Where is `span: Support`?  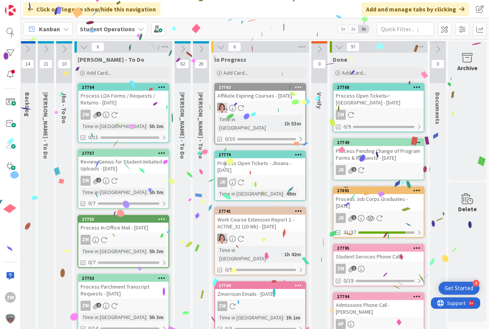
span: Support is located at coordinates (25, 6).